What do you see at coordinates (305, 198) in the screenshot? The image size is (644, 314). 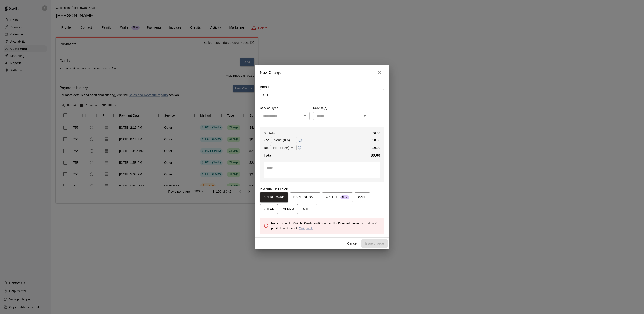 I see `button: POINT OF SALE` at bounding box center [305, 198].